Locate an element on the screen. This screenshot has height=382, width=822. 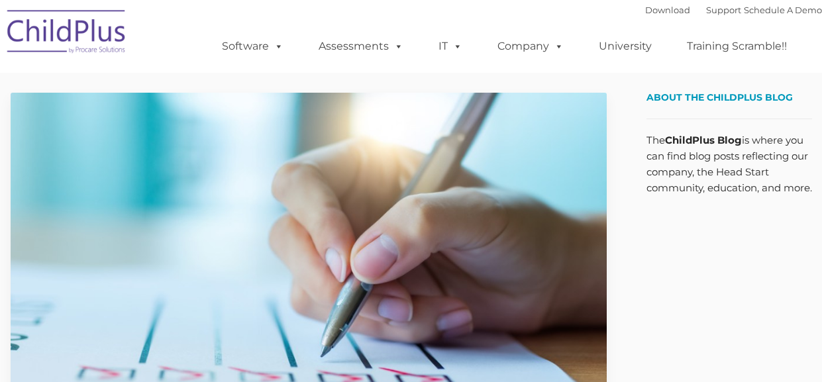
a: Schedule A Demo is located at coordinates (783, 10).